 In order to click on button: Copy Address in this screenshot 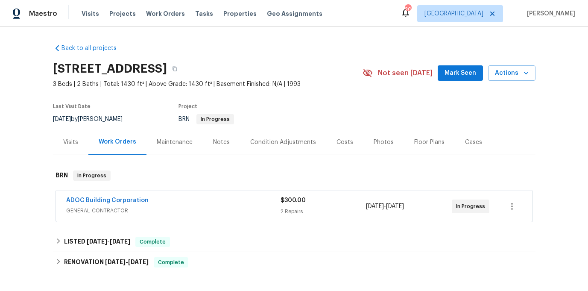, I will do `click(175, 69)`.